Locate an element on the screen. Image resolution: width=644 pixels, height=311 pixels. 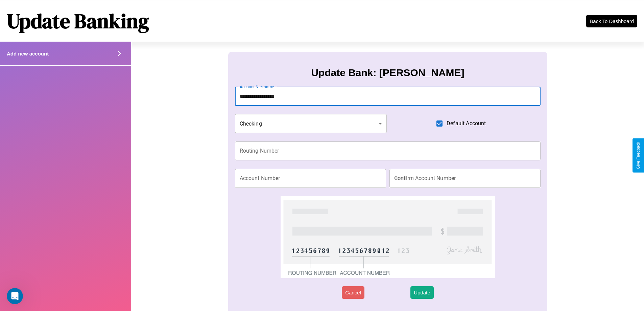
button: Cancel is located at coordinates (353, 292).